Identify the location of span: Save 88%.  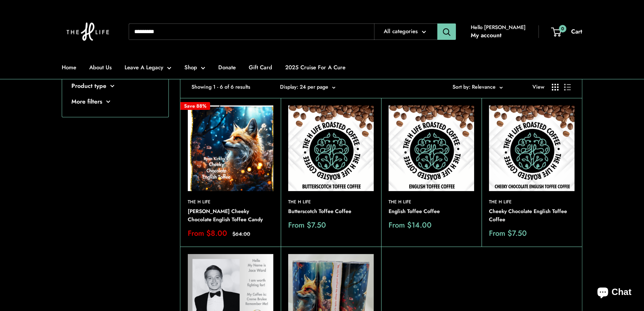
(195, 106).